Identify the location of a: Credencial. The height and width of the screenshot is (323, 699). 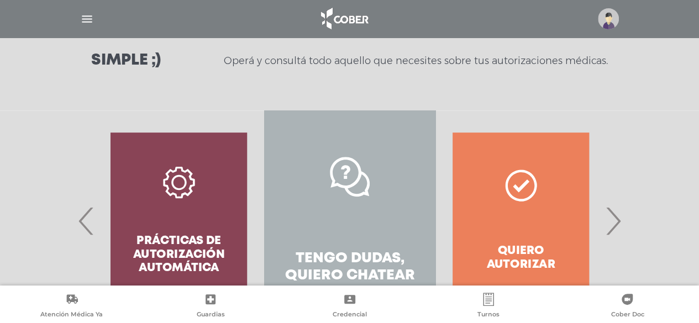
(349, 307).